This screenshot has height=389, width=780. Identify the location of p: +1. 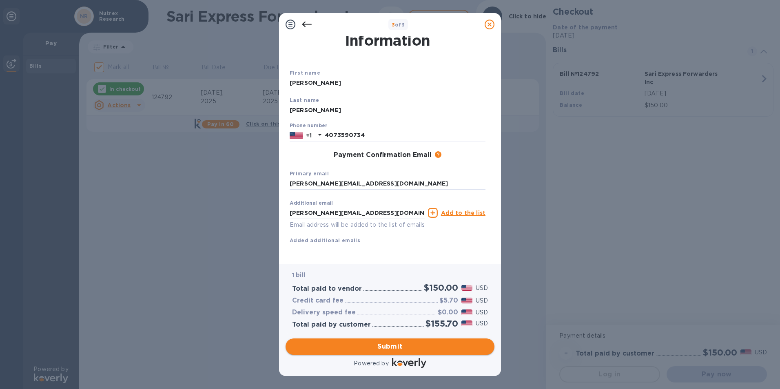
(309, 135).